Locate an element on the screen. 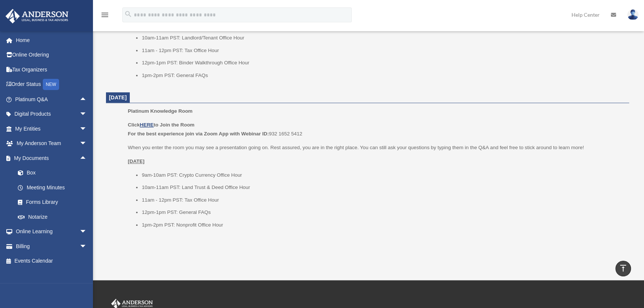  a: Notarize is located at coordinates (54, 217).